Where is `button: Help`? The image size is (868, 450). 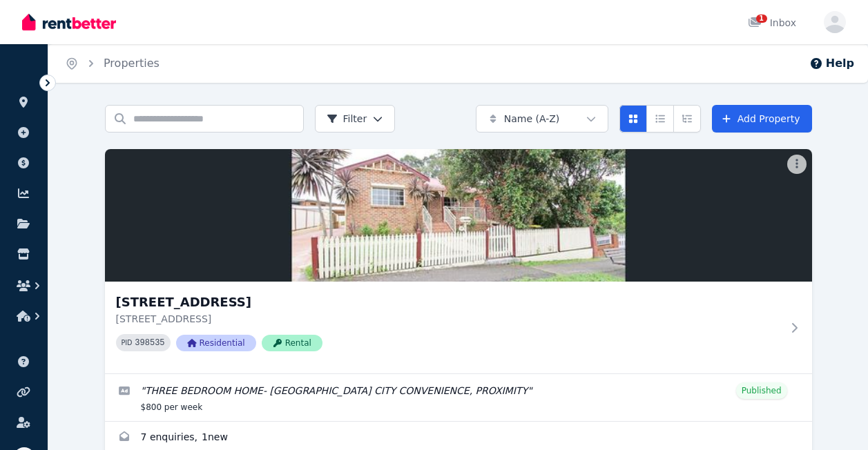
button: Help is located at coordinates (831, 64).